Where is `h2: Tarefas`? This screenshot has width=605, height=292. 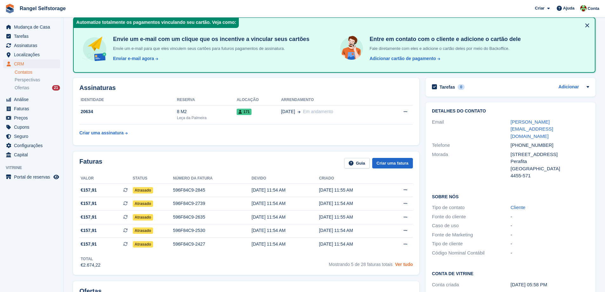
h2: Tarefas is located at coordinates (447, 87).